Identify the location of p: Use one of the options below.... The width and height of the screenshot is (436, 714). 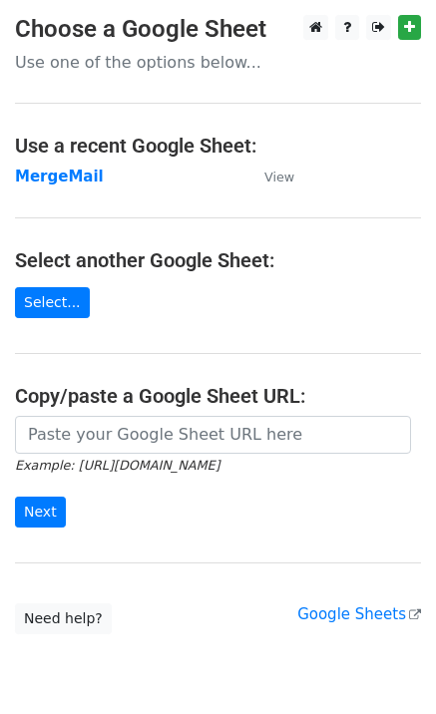
(217, 62).